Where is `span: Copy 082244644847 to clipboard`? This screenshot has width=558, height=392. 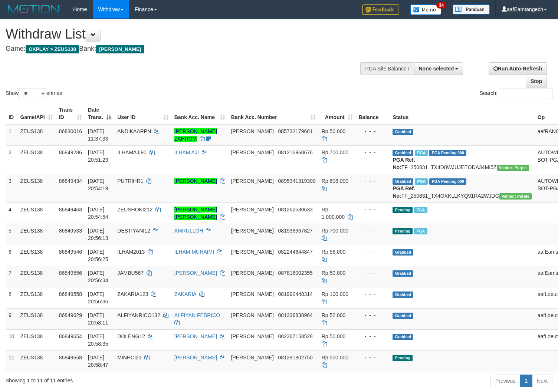 span: Copy 082244644847 to clipboard is located at coordinates (295, 252).